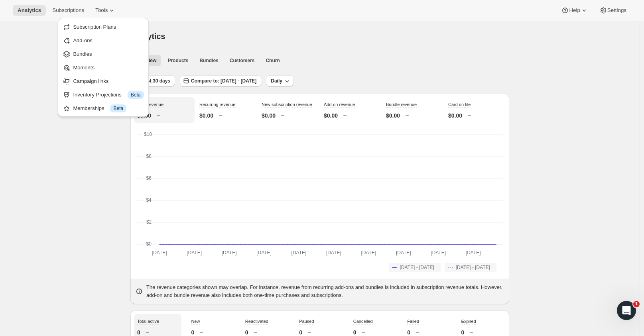  What do you see at coordinates (242, 61) in the screenshot?
I see `span: Customers` at bounding box center [242, 61].